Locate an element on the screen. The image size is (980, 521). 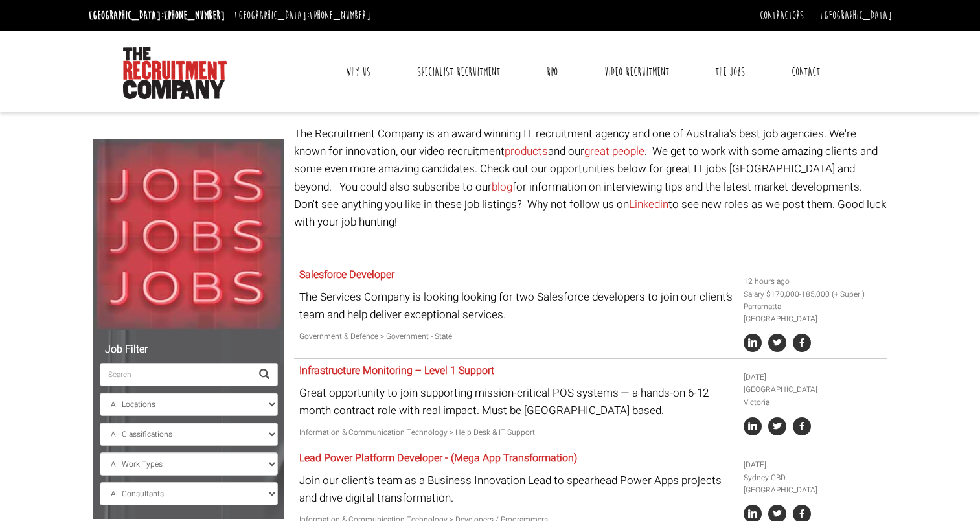
a: Contact is located at coordinates (806, 72).